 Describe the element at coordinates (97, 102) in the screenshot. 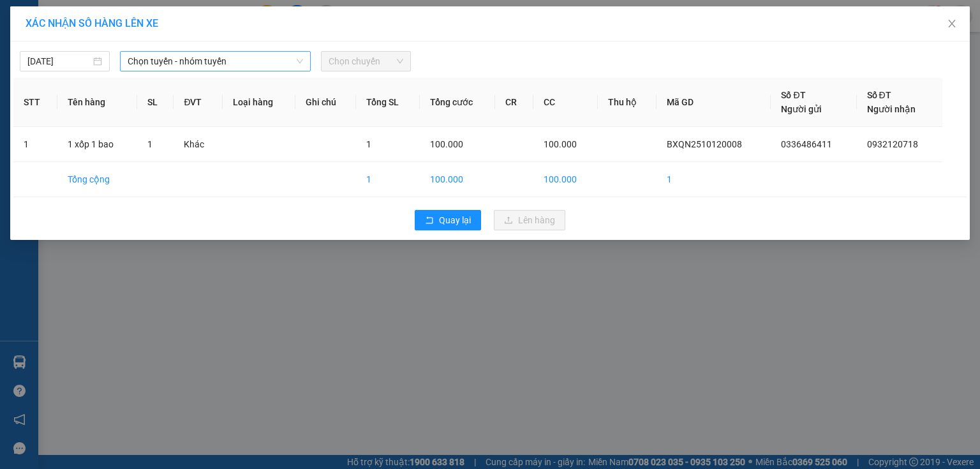

I see `th: Tên hàng` at that location.